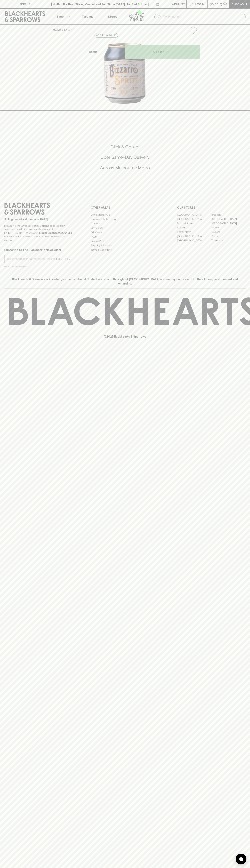 This screenshot has height=868, width=250. What do you see at coordinates (125, 224) in the screenshot?
I see `a: Careers` at bounding box center [125, 224].